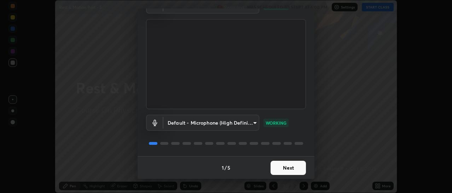 The image size is (452, 193). I want to click on button: Next, so click(288, 168).